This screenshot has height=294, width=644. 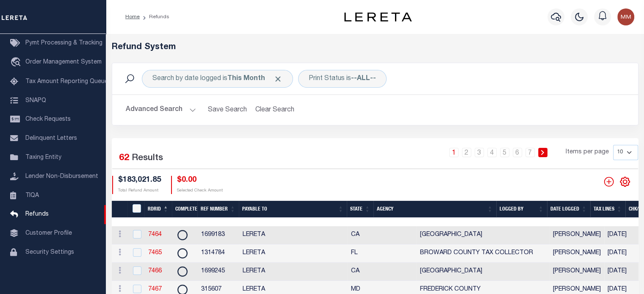 What do you see at coordinates (136, 209) in the screenshot?
I see `th: RefundDepositRegisterID` at bounding box center [136, 209].